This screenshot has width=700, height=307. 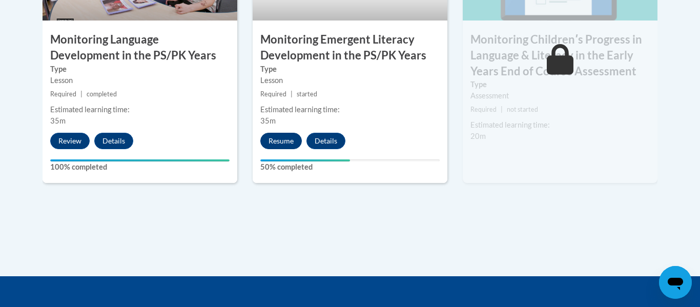 I want to click on label: 100% completed, so click(x=140, y=167).